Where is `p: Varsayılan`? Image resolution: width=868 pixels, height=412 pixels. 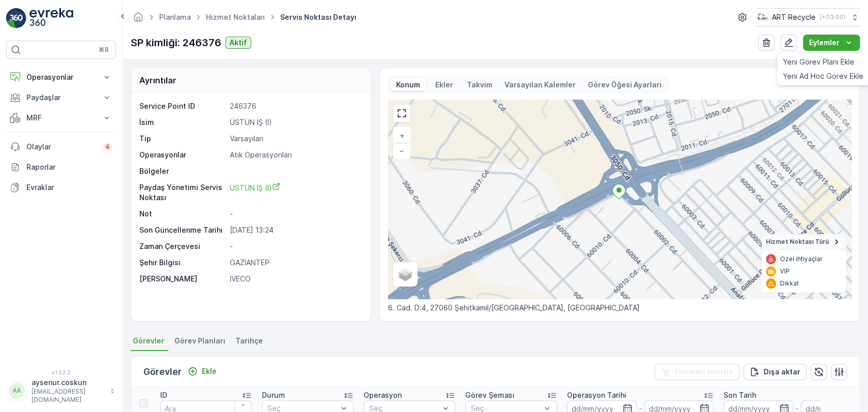
p: Varsayılan is located at coordinates (294, 138).